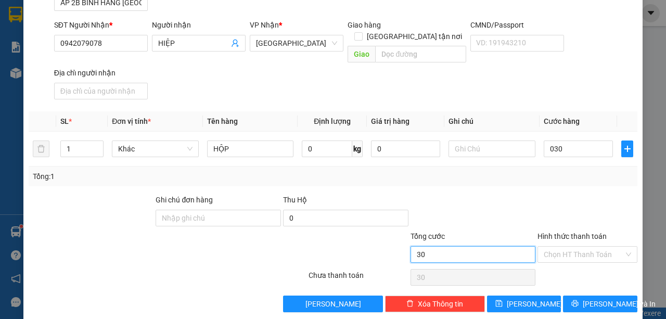 The height and width of the screenshot is (319, 666). Describe the element at coordinates (61, 41) in the screenshot. I see `div: 0763956571` at that location.